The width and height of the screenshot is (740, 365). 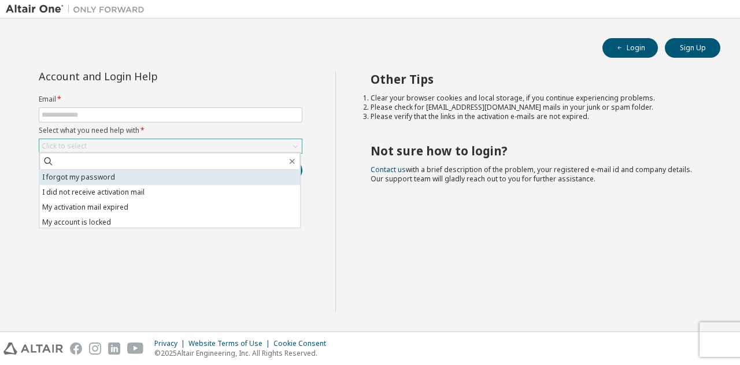 I want to click on button: Sign Up, so click(x=693, y=48).